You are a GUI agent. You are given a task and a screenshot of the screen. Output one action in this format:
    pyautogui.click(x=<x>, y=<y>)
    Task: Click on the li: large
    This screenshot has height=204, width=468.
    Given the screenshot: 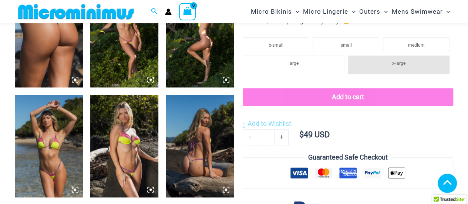 What is the action you would take?
    pyautogui.click(x=293, y=63)
    